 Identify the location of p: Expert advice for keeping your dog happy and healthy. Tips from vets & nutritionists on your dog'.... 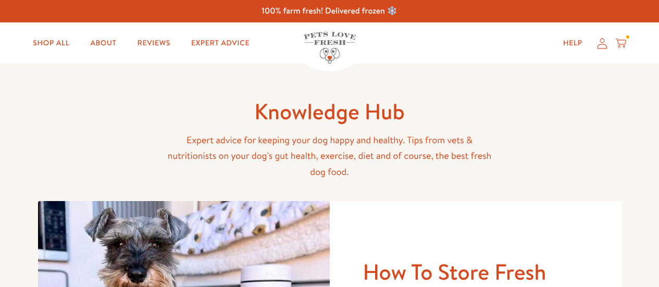
(330, 156).